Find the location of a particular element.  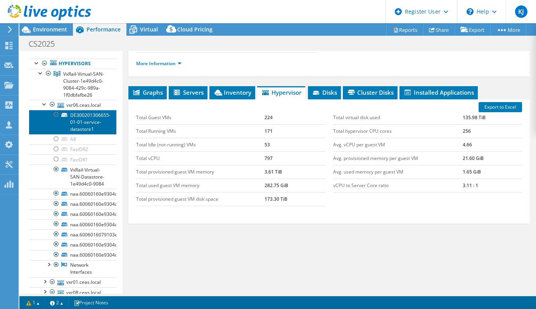

span: Hypervisor is located at coordinates (281, 92).